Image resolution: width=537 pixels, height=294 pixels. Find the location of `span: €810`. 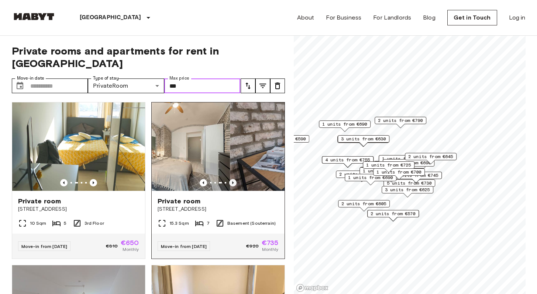

span: €810 is located at coordinates (112, 246).